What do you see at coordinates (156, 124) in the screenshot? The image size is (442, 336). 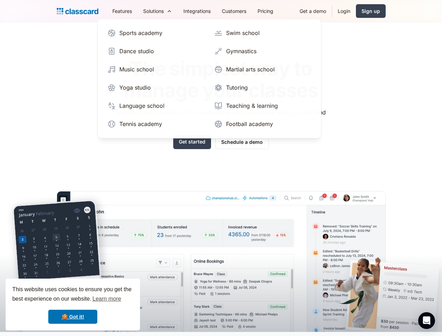 I see `a: Tennis academy` at bounding box center [156, 124].